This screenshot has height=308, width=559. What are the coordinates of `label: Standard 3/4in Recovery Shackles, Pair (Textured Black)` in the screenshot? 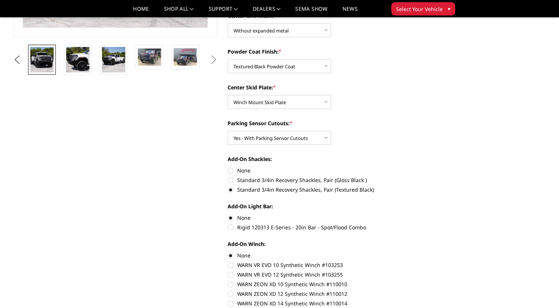 It's located at (329, 189).